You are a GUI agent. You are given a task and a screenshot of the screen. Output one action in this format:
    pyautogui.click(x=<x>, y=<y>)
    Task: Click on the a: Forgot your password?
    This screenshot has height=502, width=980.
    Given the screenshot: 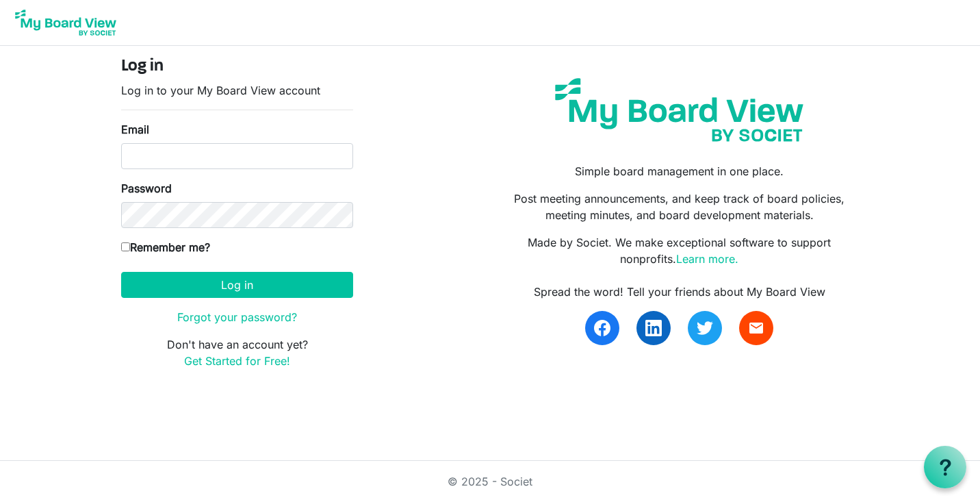 What is the action you would take?
    pyautogui.click(x=237, y=317)
    